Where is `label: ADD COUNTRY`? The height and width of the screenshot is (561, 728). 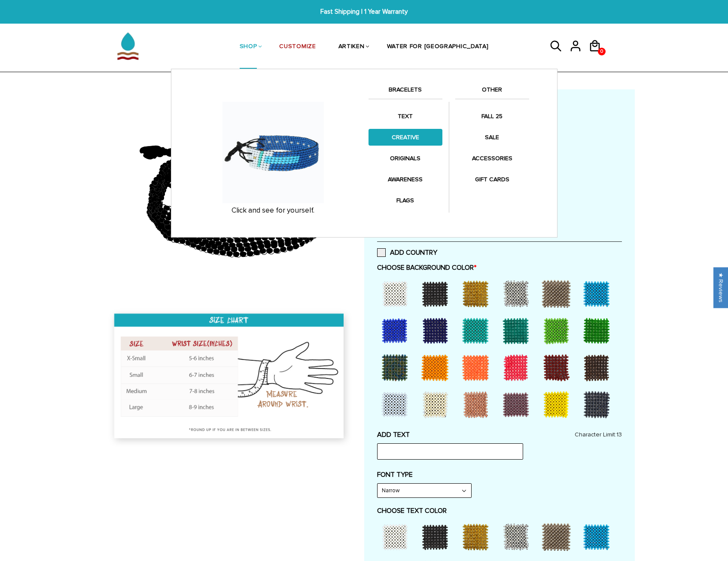
label: ADD COUNTRY is located at coordinates (407, 253).